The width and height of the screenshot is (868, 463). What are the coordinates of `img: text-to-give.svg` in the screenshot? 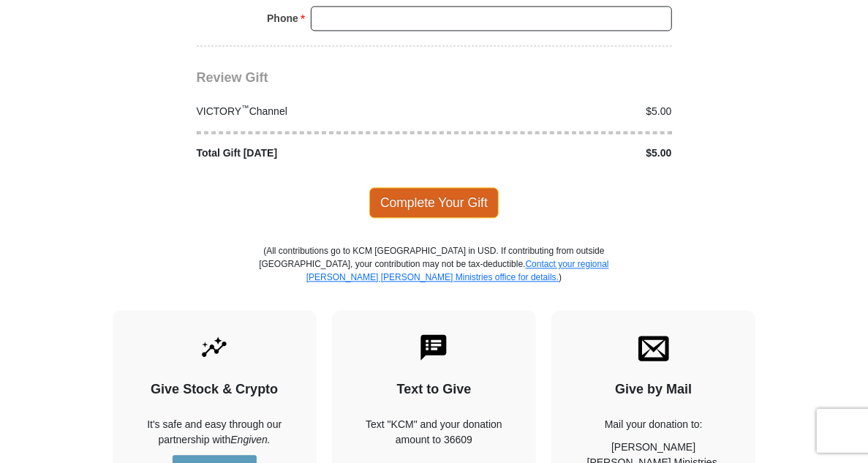 It's located at (434, 347).